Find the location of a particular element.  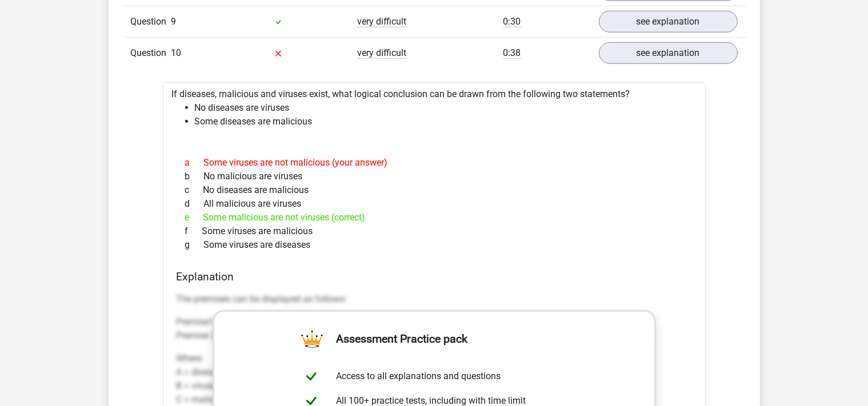

span: 9 is located at coordinates (174, 21).